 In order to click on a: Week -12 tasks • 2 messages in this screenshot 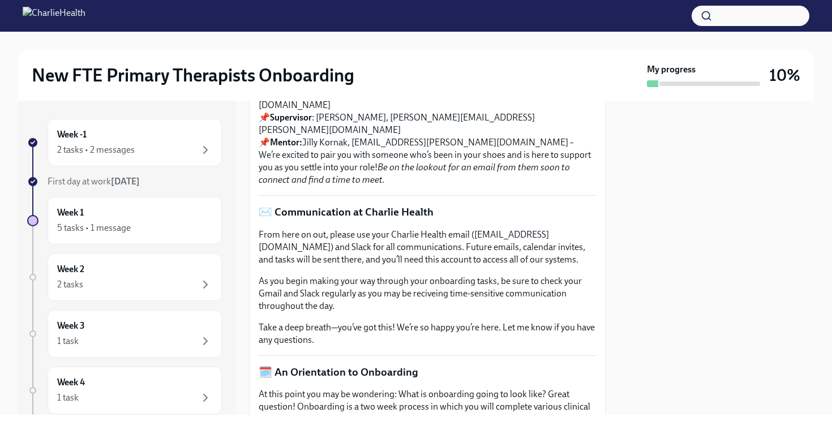, I will do `click(125, 143)`.